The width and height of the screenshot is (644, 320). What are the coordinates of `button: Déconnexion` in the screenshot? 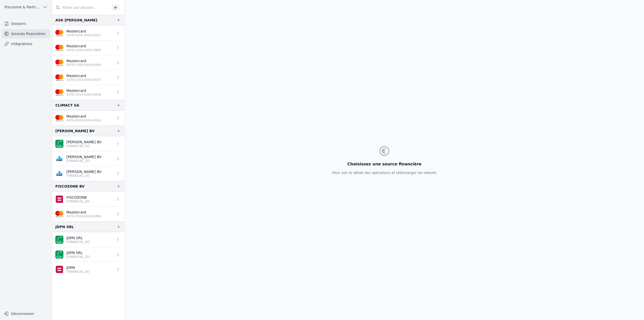 It's located at (26, 313).